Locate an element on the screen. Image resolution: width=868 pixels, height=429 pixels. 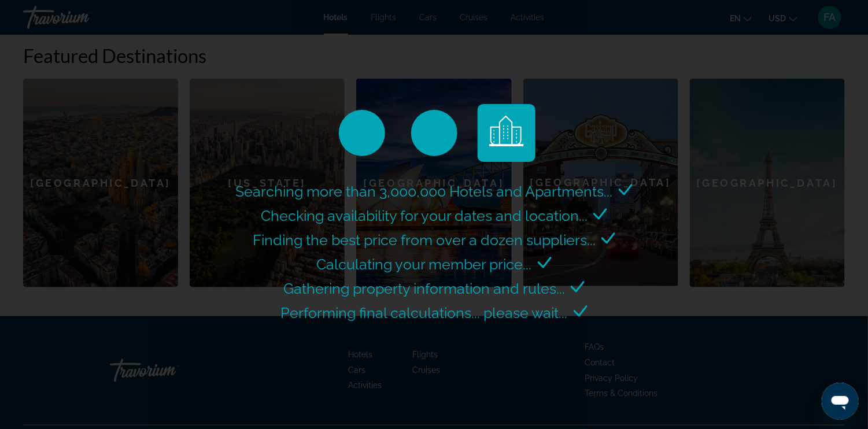
span: Checking availability for your dates and location... is located at coordinates (424, 216).